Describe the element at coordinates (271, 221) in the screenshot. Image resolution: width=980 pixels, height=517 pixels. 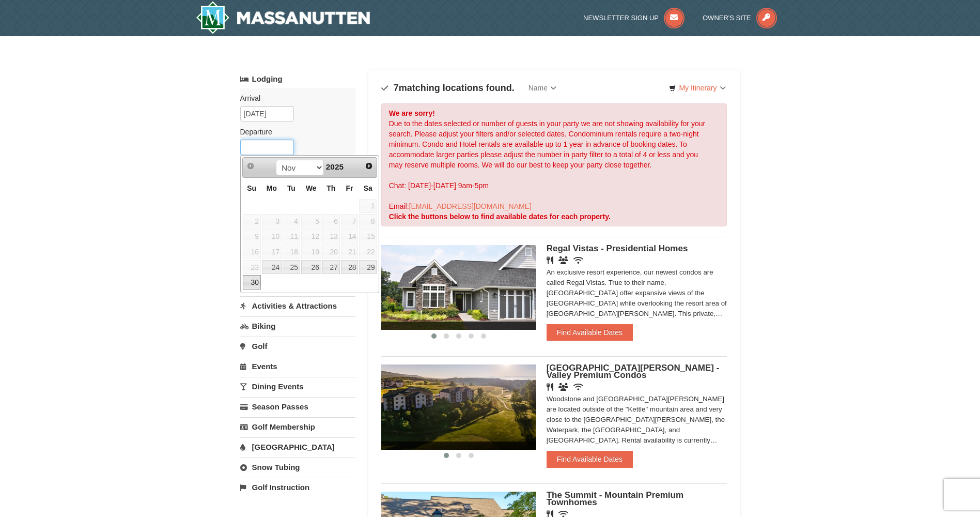
I see `span: 3` at that location.